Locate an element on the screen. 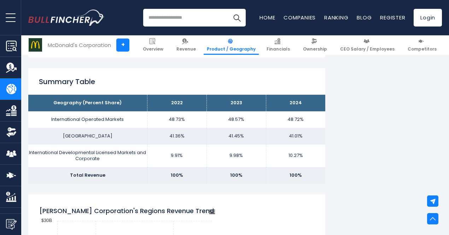  a: Companies is located at coordinates (299, 17).